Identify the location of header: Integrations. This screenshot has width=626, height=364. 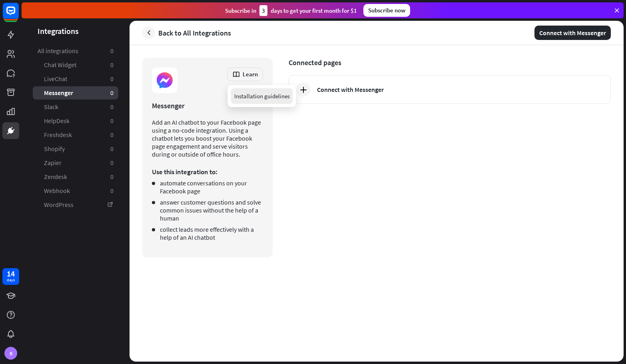
(75, 31).